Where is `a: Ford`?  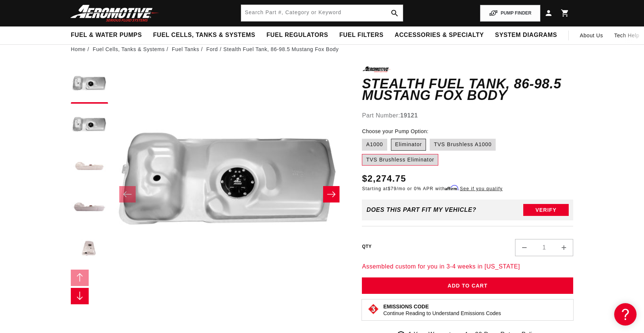
a: Ford is located at coordinates (212, 49).